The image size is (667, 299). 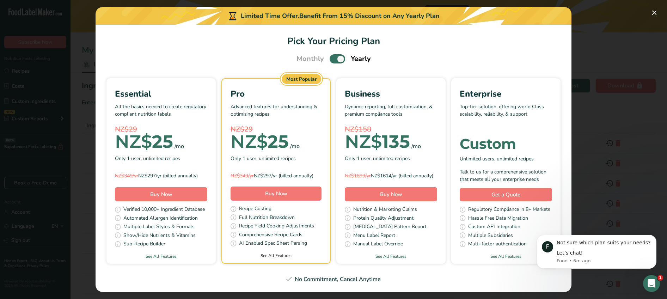 I want to click on div: Pro, so click(x=276, y=94).